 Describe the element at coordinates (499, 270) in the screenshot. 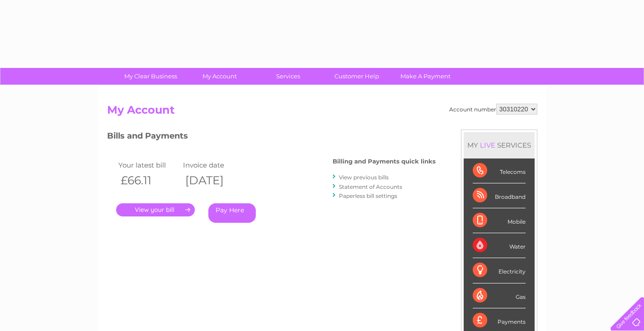

I see `div: Electricity` at that location.